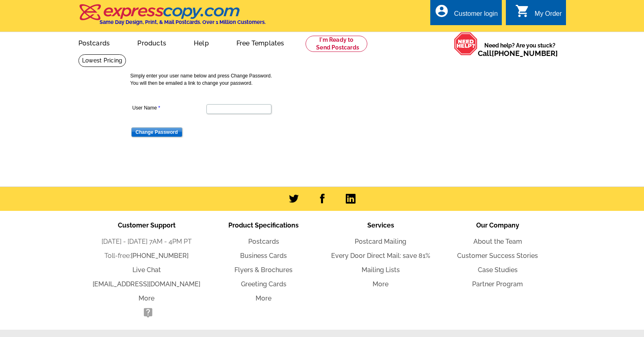 The height and width of the screenshot is (337, 644). What do you see at coordinates (497, 284) in the screenshot?
I see `a: Partner Program` at bounding box center [497, 284].